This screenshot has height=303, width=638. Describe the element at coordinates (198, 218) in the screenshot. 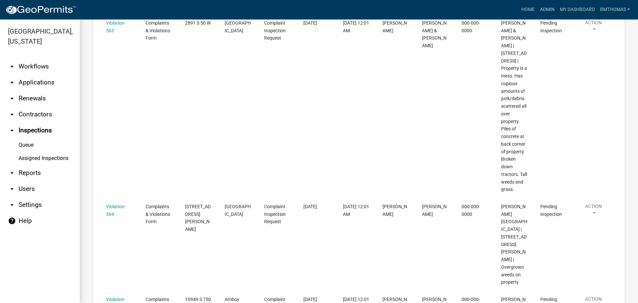

I see `span: 3415 WESTOVER ST.` at that location.